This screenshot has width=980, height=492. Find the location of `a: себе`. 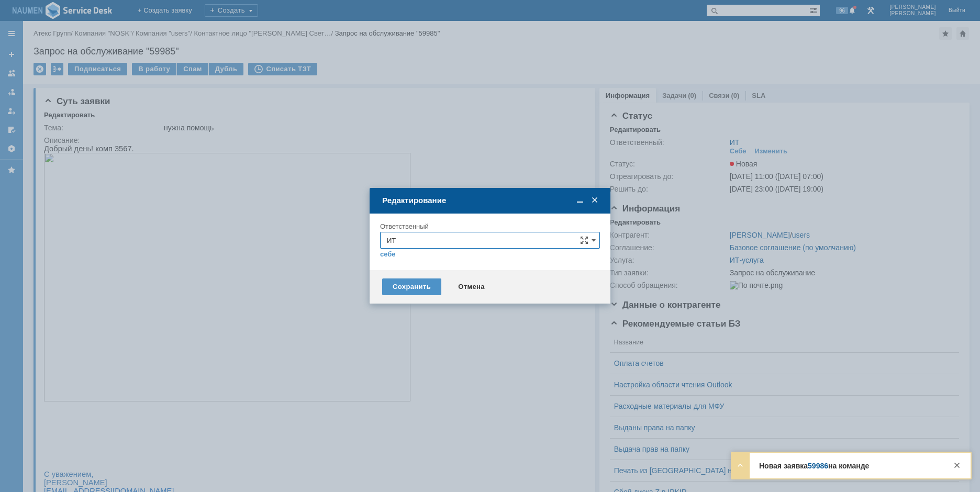

a: себе is located at coordinates (388, 254).